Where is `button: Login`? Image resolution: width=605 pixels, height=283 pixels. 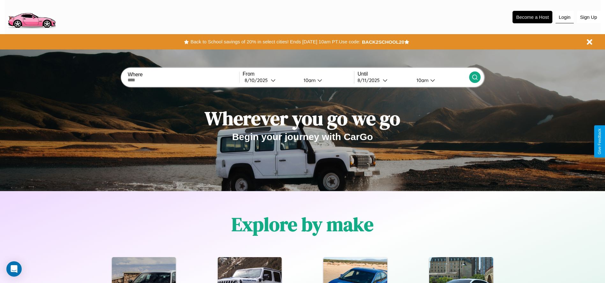
button: Login is located at coordinates (565, 17).